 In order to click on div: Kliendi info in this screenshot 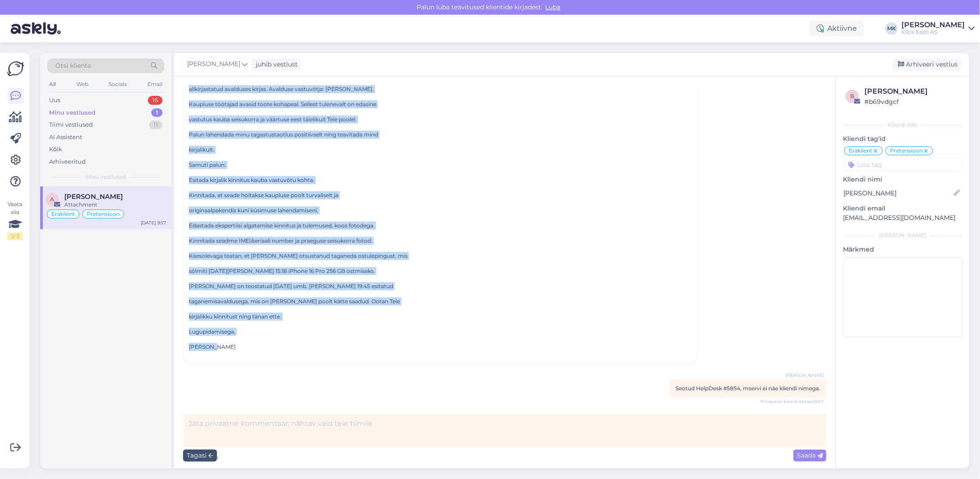, I will do `click(902, 125)`.